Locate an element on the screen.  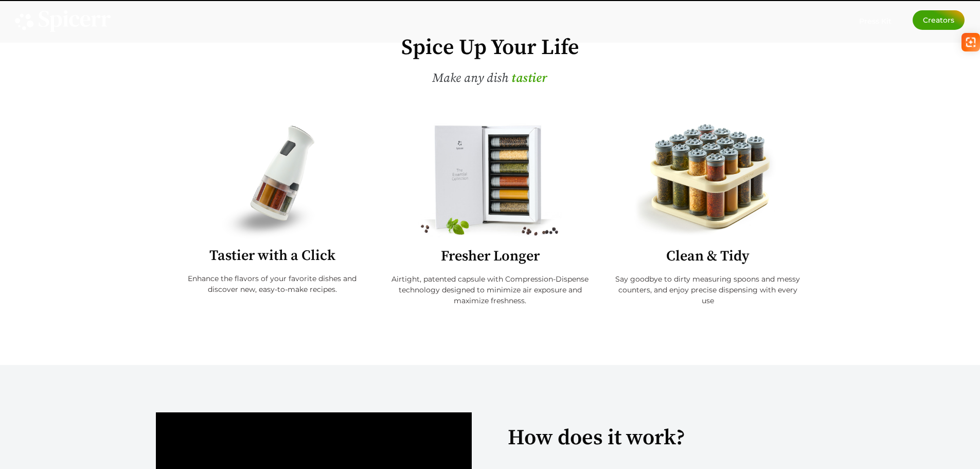
h2: Fresher Longer is located at coordinates (490, 256).